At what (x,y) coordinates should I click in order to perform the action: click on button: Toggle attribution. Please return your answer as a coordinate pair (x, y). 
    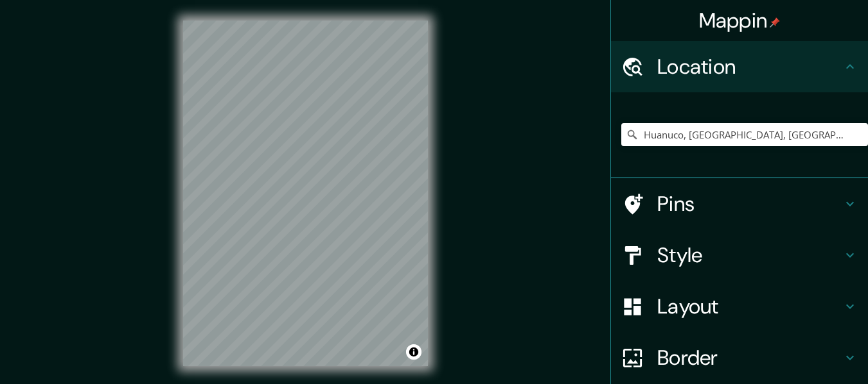
    Looking at the image, I should click on (414, 352).